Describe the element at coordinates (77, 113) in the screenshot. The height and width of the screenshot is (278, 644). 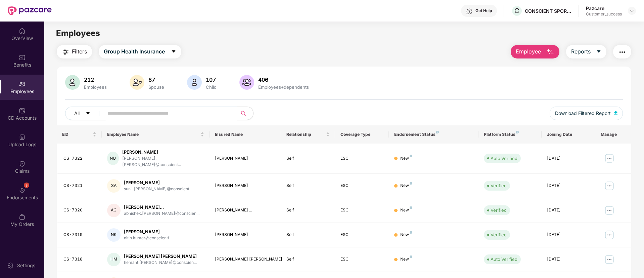
I see `span: All` at that location.